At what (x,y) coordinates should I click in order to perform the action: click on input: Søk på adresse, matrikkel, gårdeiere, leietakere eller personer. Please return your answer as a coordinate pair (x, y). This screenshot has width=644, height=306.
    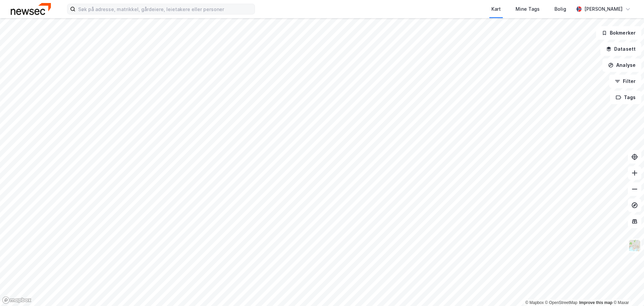
    Looking at the image, I should click on (165, 9).